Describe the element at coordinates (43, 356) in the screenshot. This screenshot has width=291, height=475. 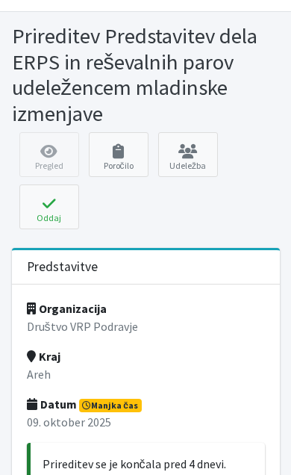
I see `strong: Kraj` at that location.